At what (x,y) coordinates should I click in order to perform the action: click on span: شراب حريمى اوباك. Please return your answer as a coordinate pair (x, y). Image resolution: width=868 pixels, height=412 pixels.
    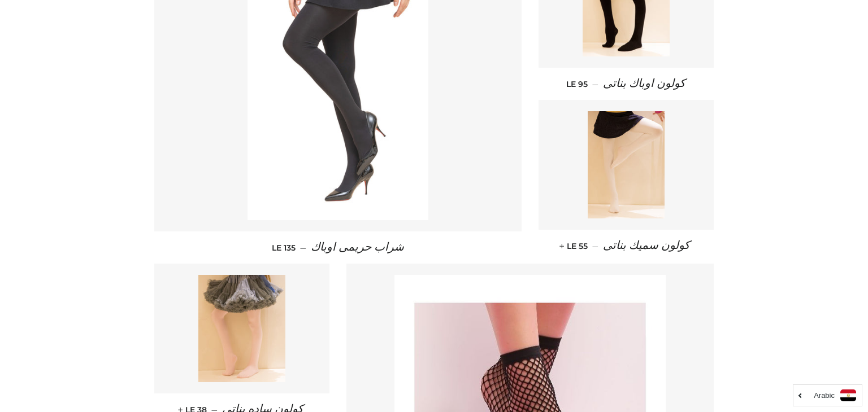
    Looking at the image, I should click on (357, 248).